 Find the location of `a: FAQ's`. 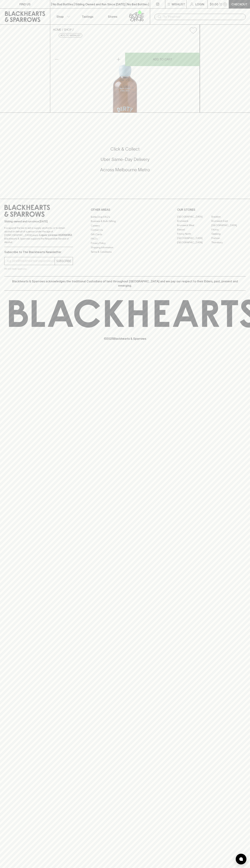

a: FAQ's is located at coordinates (125, 239).